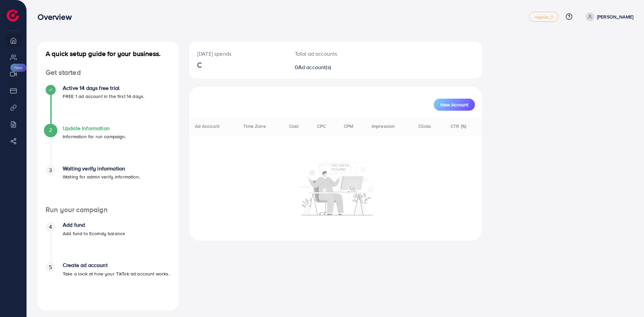 The width and height of the screenshot is (644, 317). Describe the element at coordinates (103, 96) in the screenshot. I see `p: FREE 1 ad account in the first 14 days.` at that location.